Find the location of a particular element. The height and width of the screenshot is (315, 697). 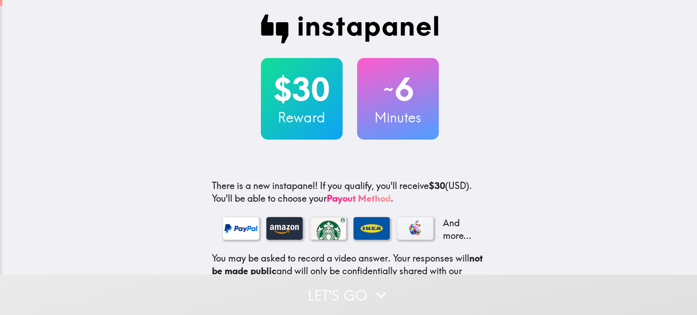

img: Instapanel is located at coordinates (350, 29).